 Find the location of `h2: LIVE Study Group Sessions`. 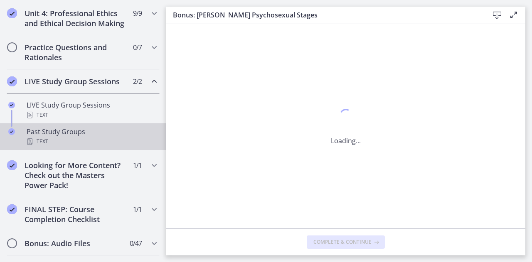

h2: LIVE Study Group Sessions is located at coordinates (75, 81).